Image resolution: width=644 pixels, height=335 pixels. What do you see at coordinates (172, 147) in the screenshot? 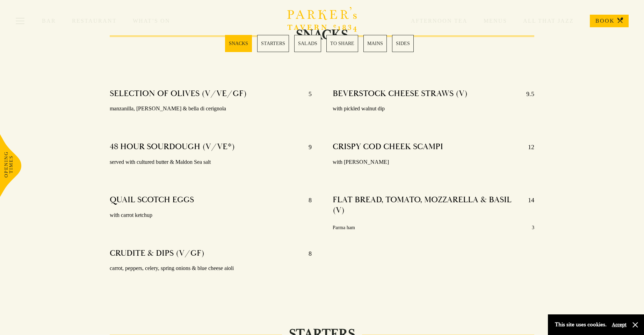
I see `h4: 48 HOUR SOURDOUGH (V/VE*)` at bounding box center [172, 147].